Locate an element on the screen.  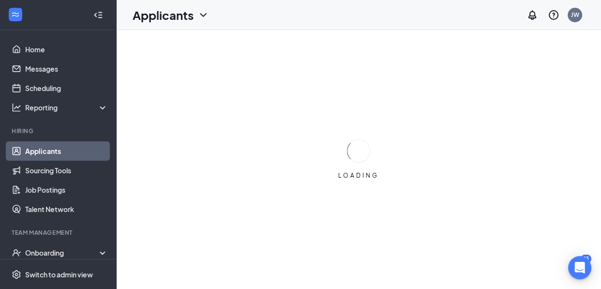
a: Scheduling is located at coordinates (66, 88).